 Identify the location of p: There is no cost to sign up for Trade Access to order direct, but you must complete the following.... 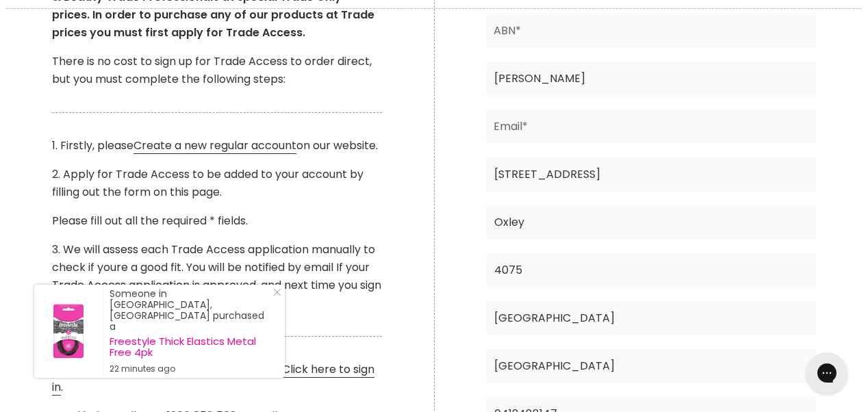
(217, 71).